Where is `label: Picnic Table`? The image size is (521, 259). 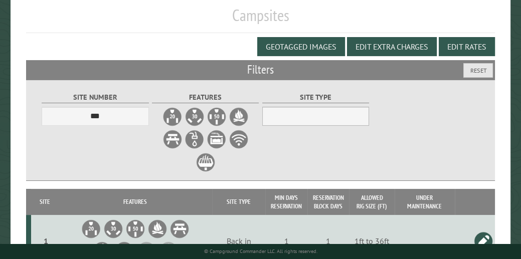 label: Picnic Table is located at coordinates (173, 140).